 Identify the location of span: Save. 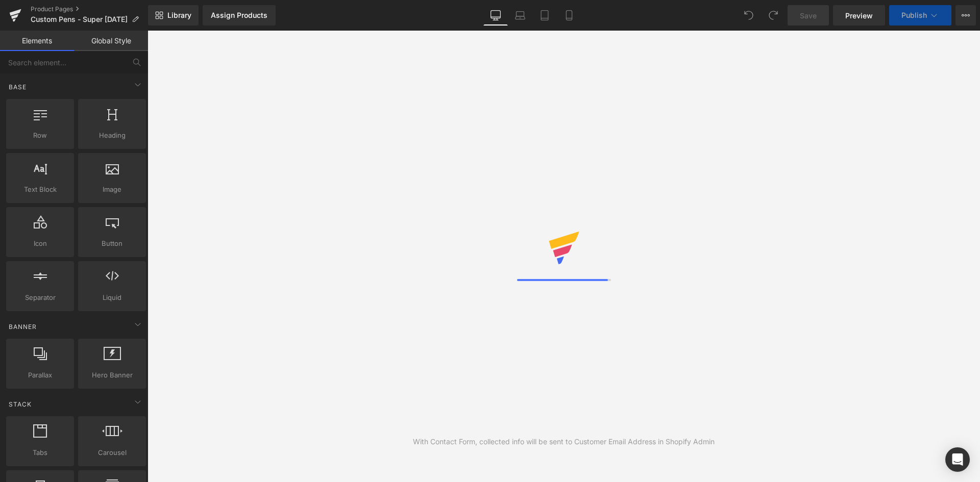
(808, 15).